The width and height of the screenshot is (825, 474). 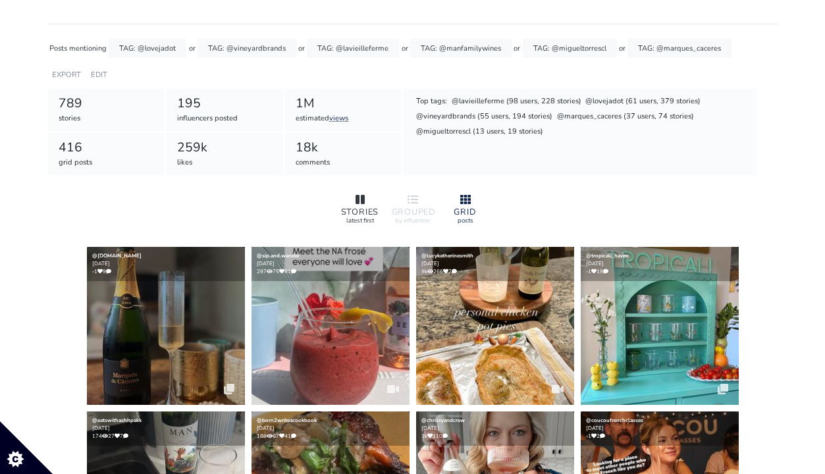 I want to click on div: Top tags:, so click(x=432, y=101).